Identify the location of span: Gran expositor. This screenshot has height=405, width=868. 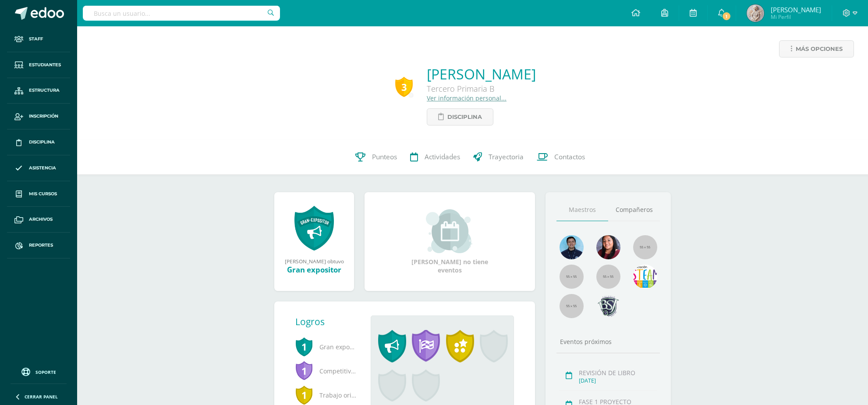
(326, 346).